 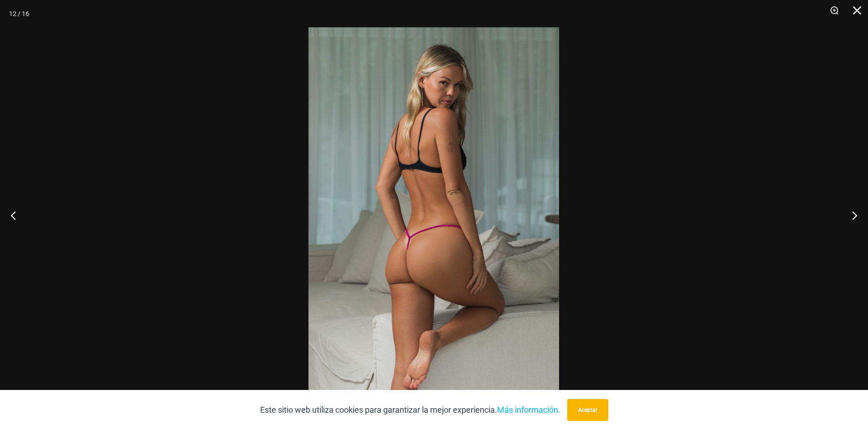 What do you see at coordinates (529, 409) in the screenshot?
I see `a: Más información.` at bounding box center [529, 409].